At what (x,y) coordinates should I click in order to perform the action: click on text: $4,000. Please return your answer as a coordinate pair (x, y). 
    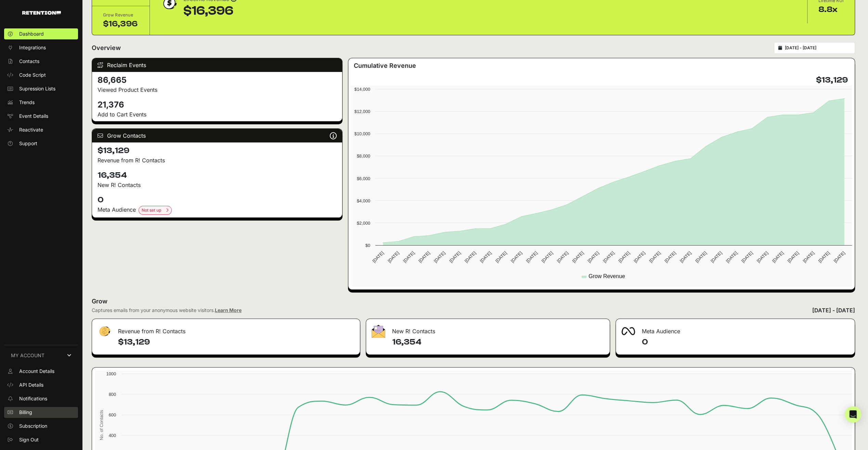
    Looking at the image, I should click on (363, 201).